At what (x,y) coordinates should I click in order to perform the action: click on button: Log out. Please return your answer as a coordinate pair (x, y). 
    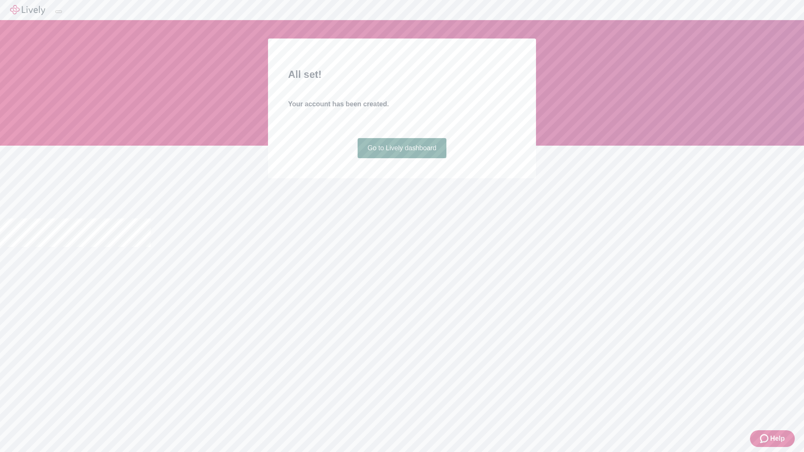
    Looking at the image, I should click on (59, 12).